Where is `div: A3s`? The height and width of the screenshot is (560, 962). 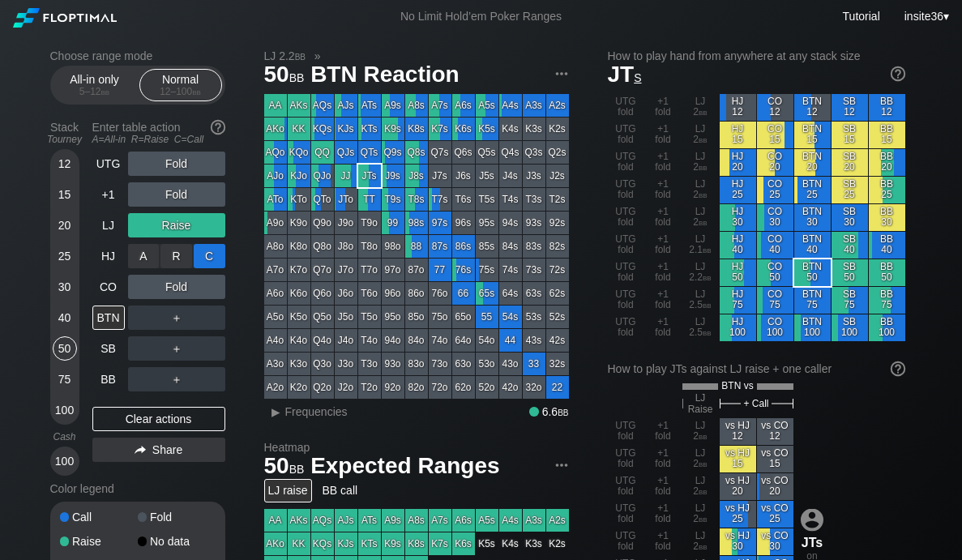
div: A3s is located at coordinates (534, 106).